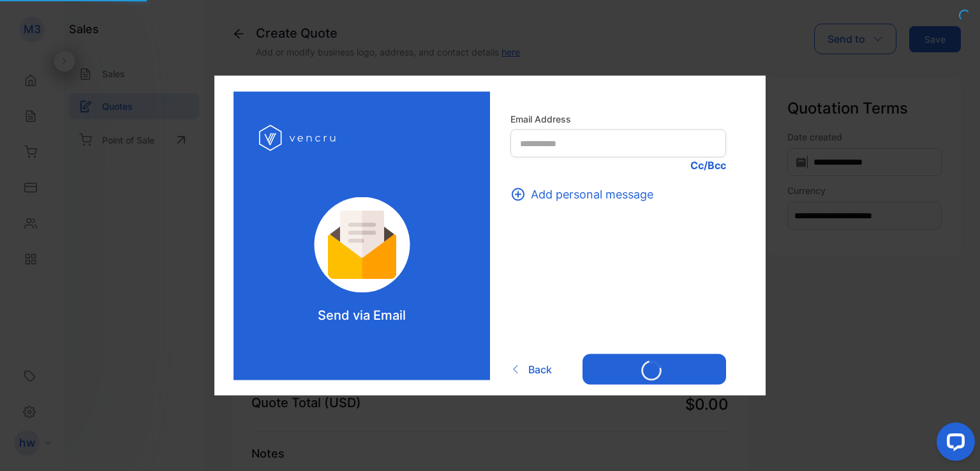 The image size is (980, 471). Describe the element at coordinates (29, 24) in the screenshot. I see `button: Open LiveChat chat widget` at that location.